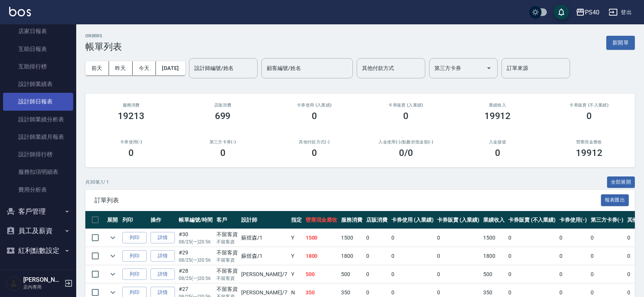 Image resolution: width=644 pixels, height=297 pixels. Describe the element at coordinates (196, 238) in the screenshot. I see `td: #30` at that location.